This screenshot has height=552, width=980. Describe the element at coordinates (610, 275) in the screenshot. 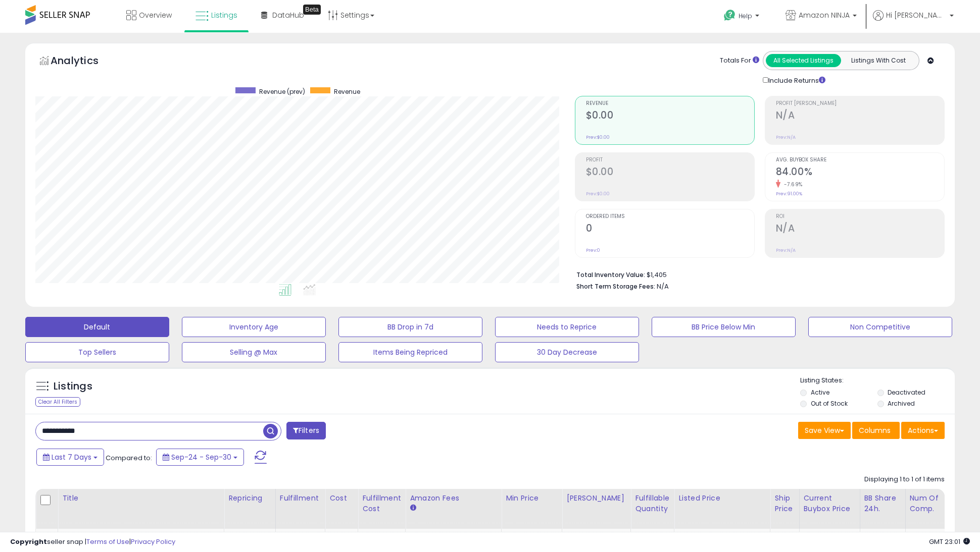

I see `b: Total Inventory Value:` at that location.